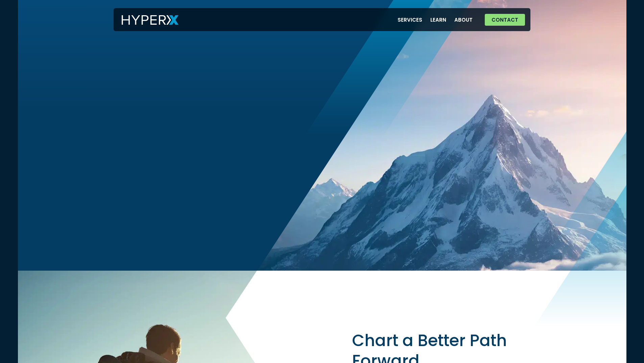 This screenshot has width=644, height=363. What do you see at coordinates (216, 166) in the screenshot?
I see `h3: Reach new heights through our Marketo managed services, data-driven lead gen, revenue ops, email,...` at bounding box center [216, 166].